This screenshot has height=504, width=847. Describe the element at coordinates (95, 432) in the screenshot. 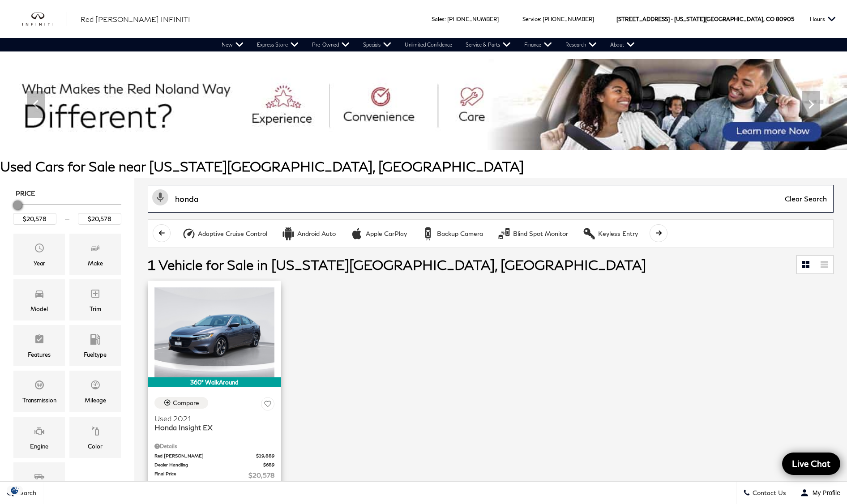

I see `span: Color` at that location.